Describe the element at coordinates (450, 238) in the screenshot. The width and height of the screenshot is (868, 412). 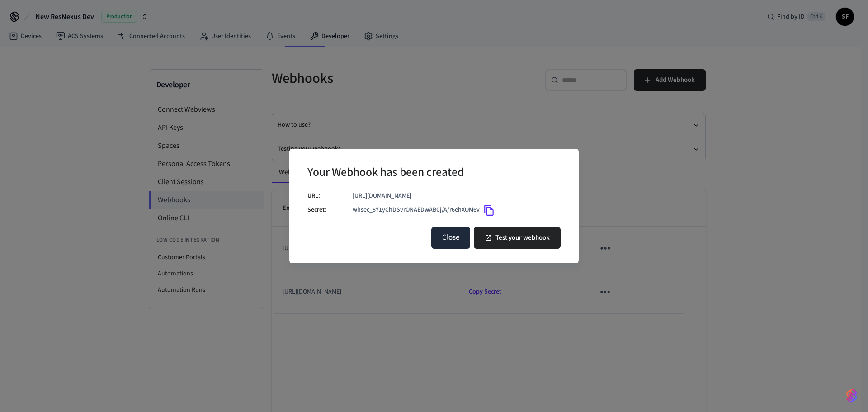
I see `button: Close` at that location.